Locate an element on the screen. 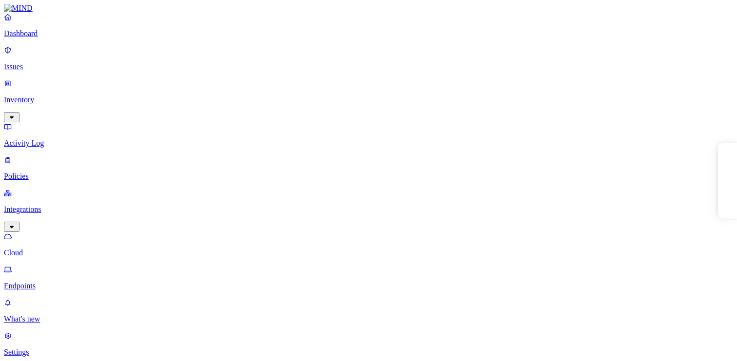  p: Settings is located at coordinates (368, 352).